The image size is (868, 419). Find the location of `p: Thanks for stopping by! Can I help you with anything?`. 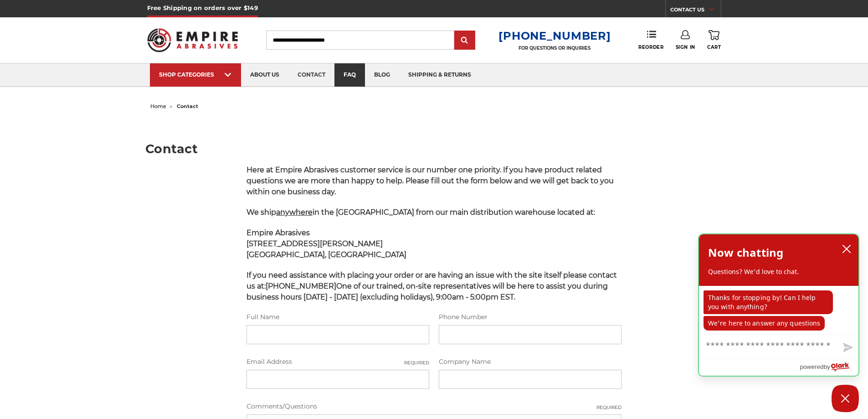

p: Thanks for stopping by! Can I help you with anything? is located at coordinates (768, 303).